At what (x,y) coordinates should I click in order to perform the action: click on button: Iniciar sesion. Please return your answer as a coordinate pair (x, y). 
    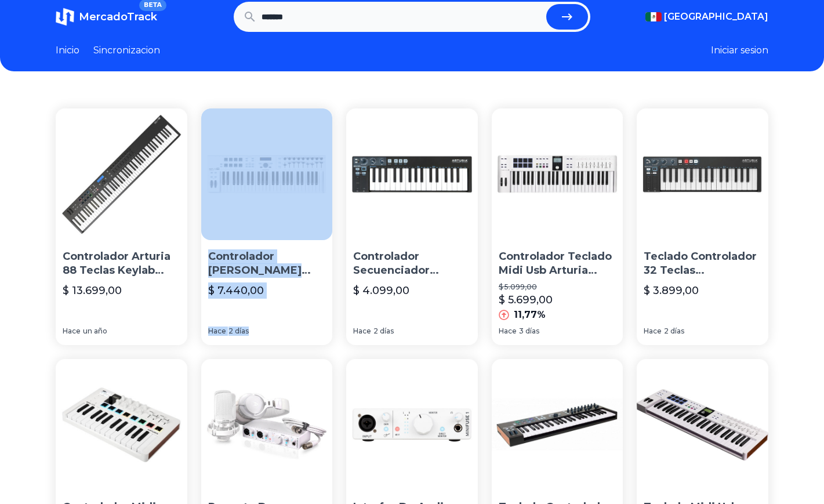
    Looking at the image, I should click on (740, 50).